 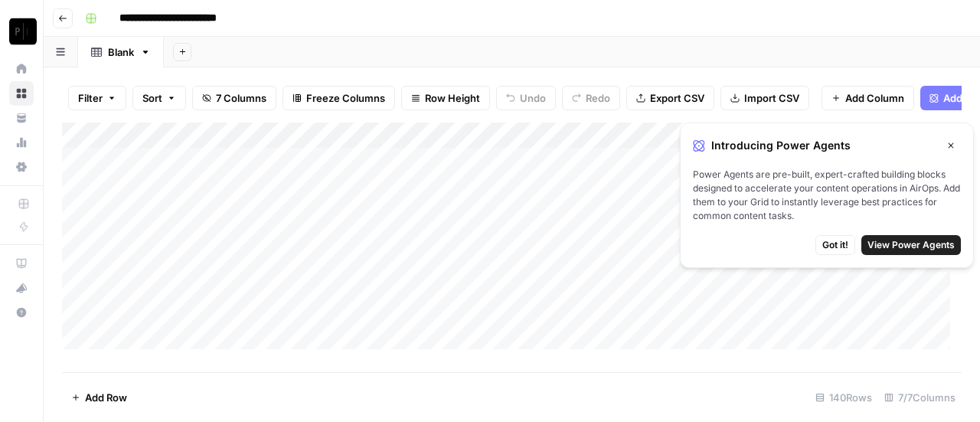 I want to click on div: What's new?, so click(x=21, y=287).